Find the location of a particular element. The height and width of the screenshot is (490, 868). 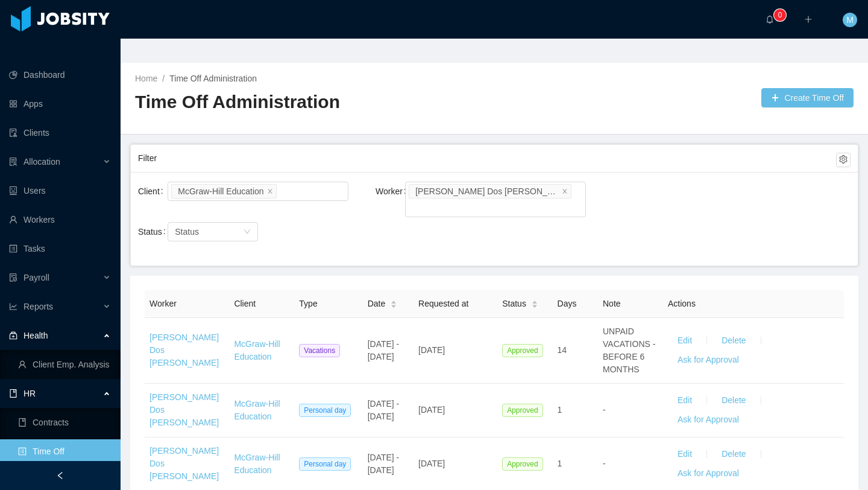

i: icon: medicine-box is located at coordinates (13, 335).